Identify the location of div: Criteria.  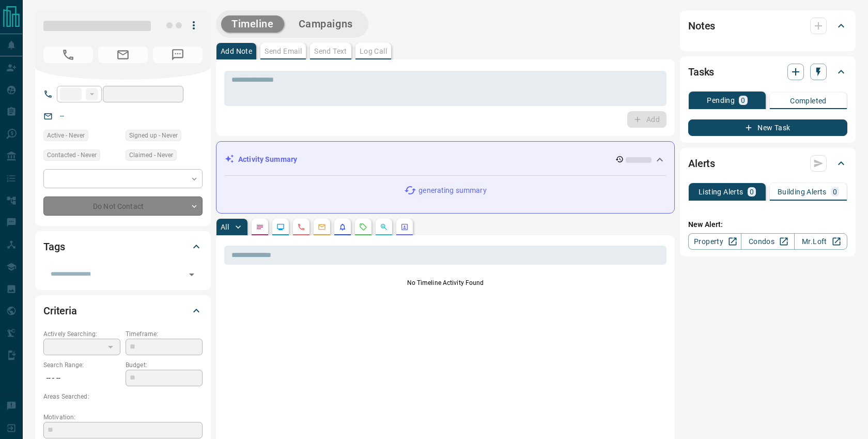
(123, 310).